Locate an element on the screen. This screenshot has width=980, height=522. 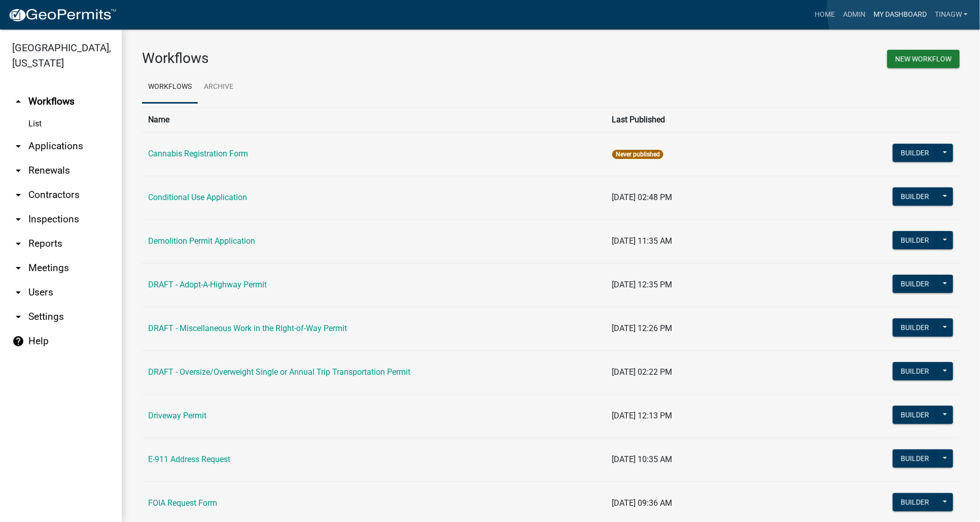
span: Never published is located at coordinates (637, 155).